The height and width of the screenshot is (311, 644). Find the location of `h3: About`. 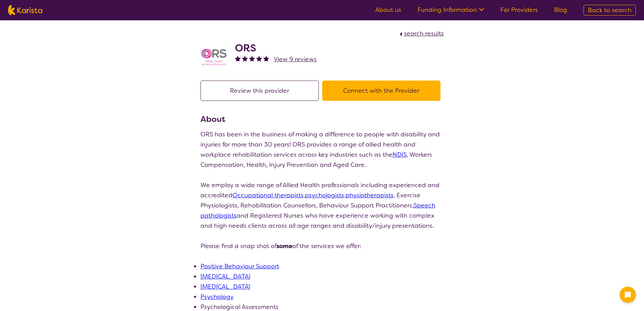

h3: About is located at coordinates (322, 119).